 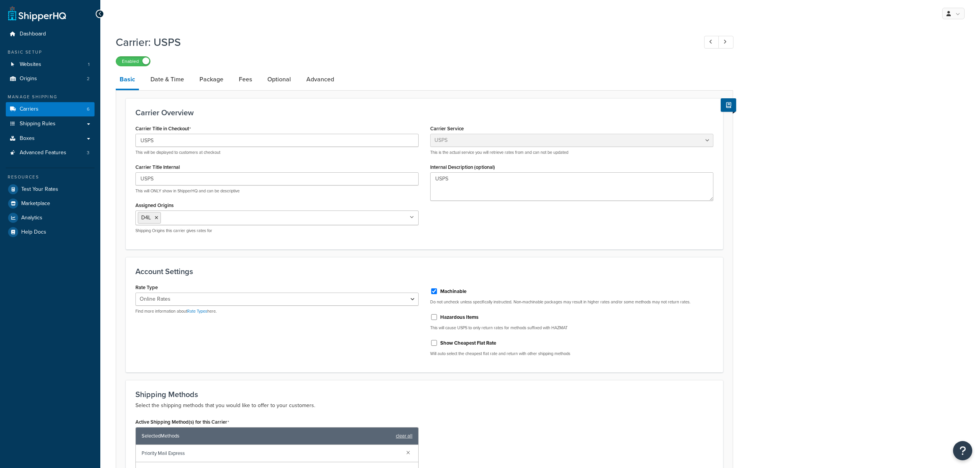 I want to click on a: Help Docs, so click(x=50, y=232).